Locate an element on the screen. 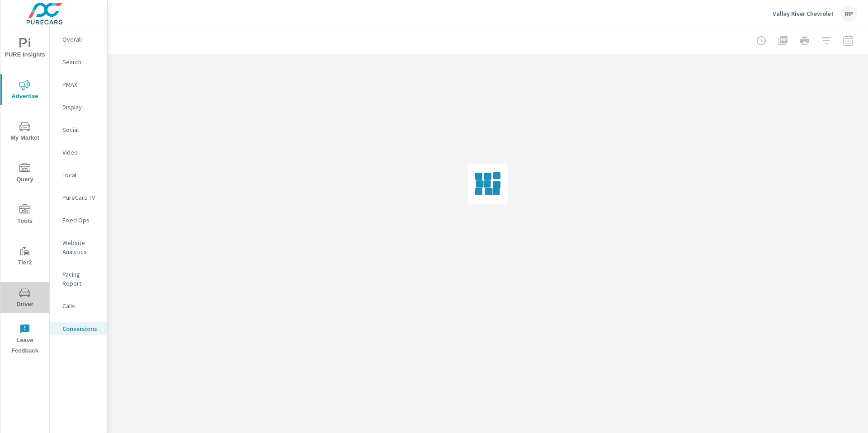  p: Valley River Chevrolet is located at coordinates (803, 14).